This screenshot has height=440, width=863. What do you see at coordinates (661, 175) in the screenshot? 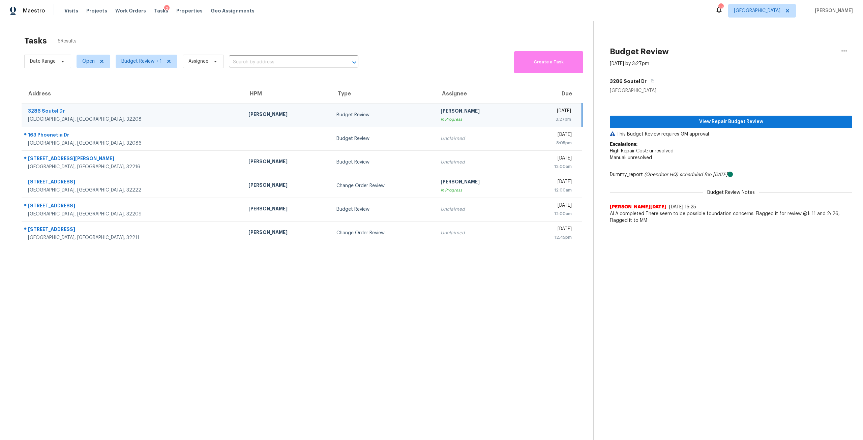
I see `i: (Opendoor HQ)` at bounding box center [661, 175].